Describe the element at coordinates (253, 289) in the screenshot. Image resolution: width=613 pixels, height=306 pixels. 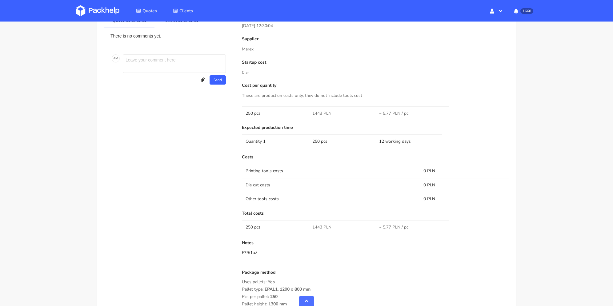
I see `span: Pallet type:` at that location.